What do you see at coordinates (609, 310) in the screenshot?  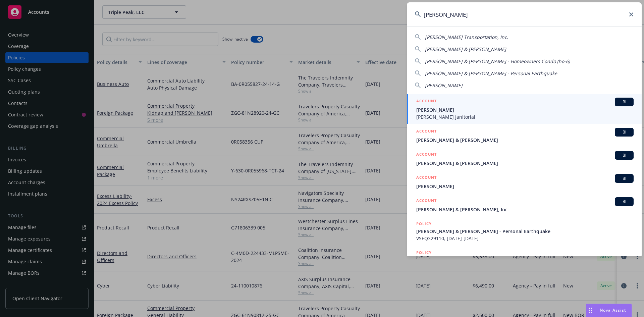 I see `button: Nova Assist` at bounding box center [609, 310].